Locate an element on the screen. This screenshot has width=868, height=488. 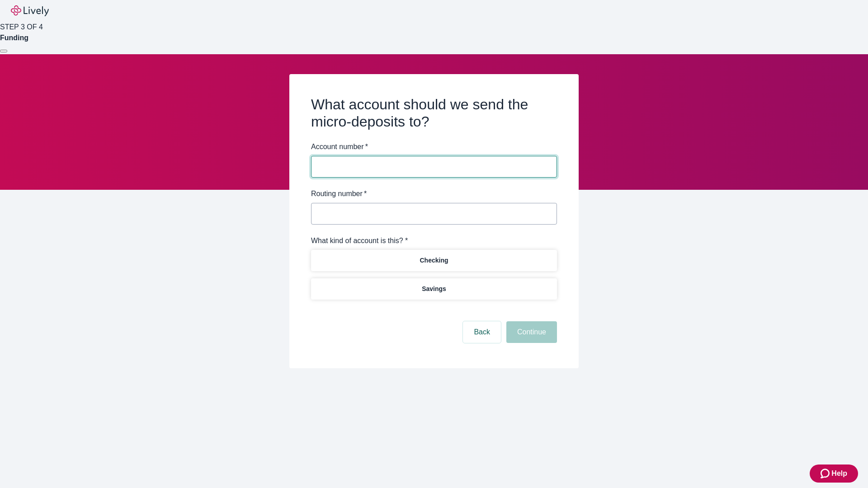
img: Lively is located at coordinates (30, 11).